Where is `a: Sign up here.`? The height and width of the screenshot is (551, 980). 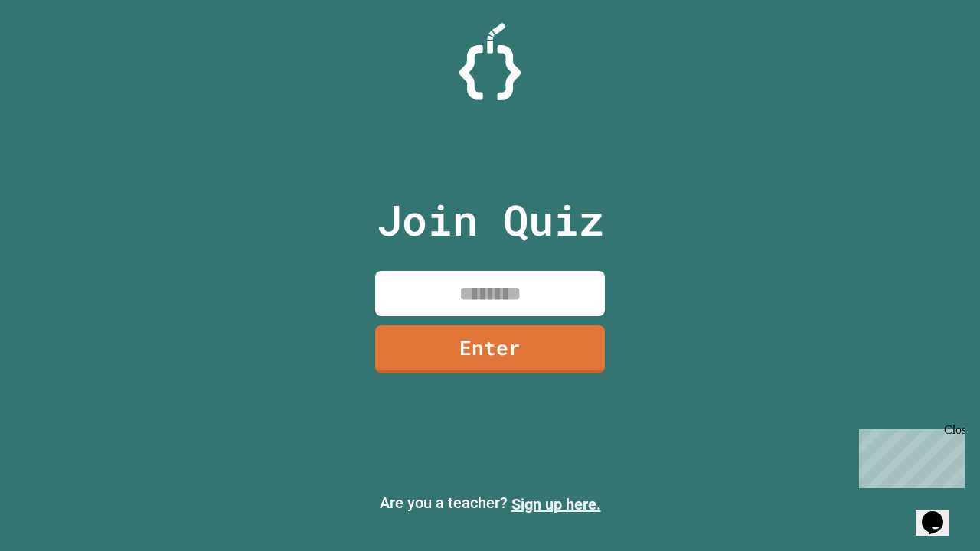 a: Sign up here. is located at coordinates (556, 505).